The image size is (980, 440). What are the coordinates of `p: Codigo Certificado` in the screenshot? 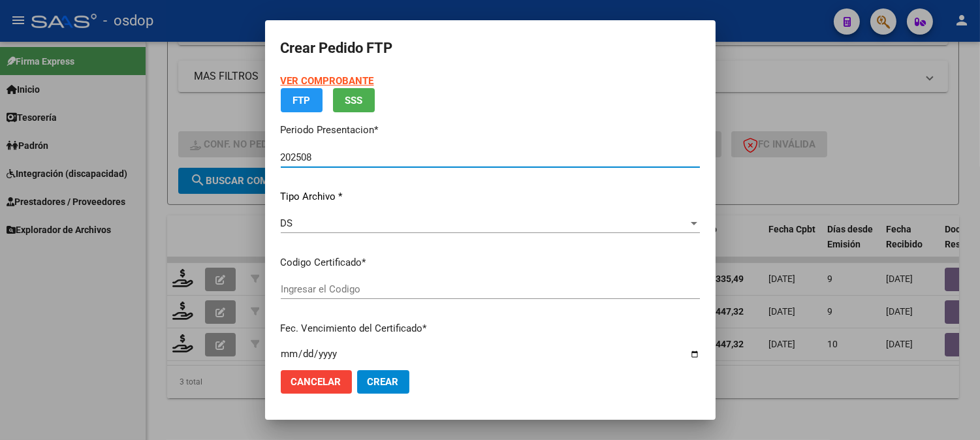 It's located at (490, 262).